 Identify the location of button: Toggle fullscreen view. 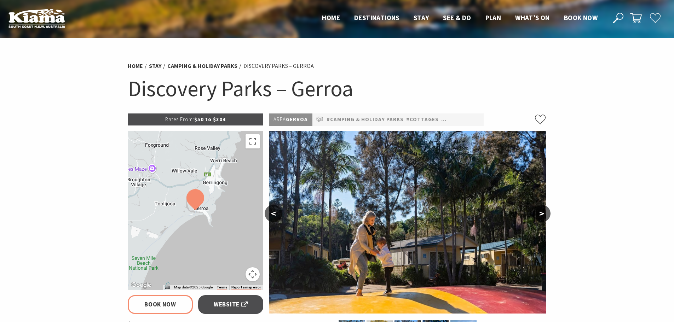
(253, 142).